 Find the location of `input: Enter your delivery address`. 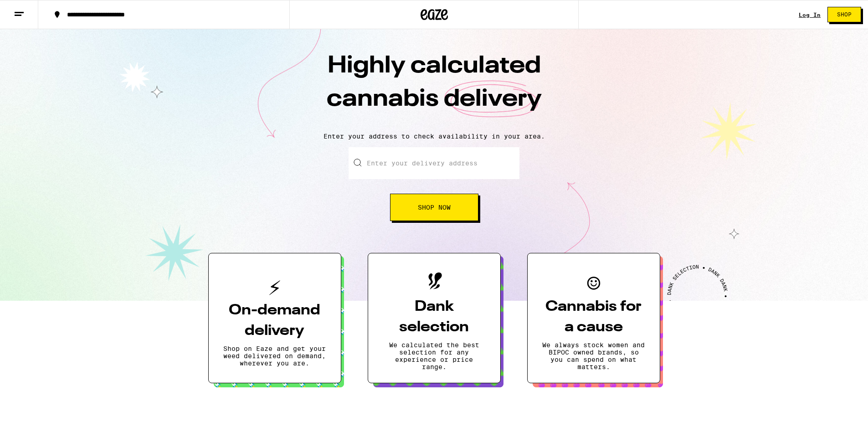

input: Enter your delivery address is located at coordinates (434, 163).